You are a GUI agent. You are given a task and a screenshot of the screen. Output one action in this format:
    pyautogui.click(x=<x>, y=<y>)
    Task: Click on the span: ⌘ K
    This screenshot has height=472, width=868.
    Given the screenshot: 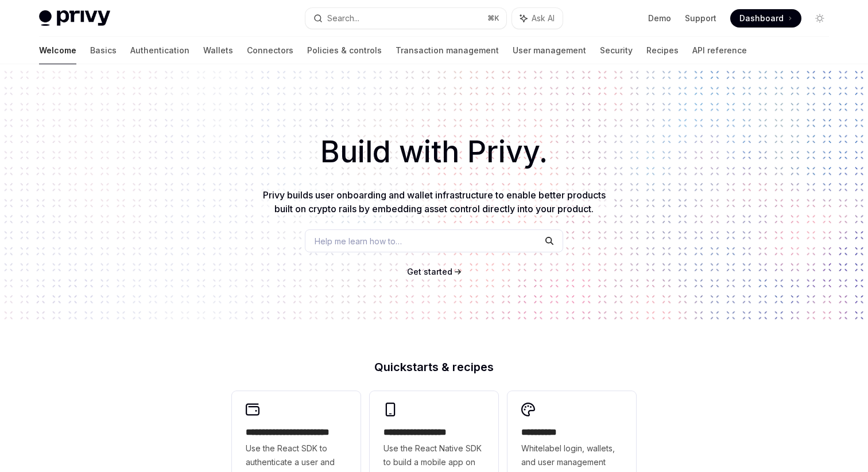 What is the action you would take?
    pyautogui.click(x=493, y=18)
    